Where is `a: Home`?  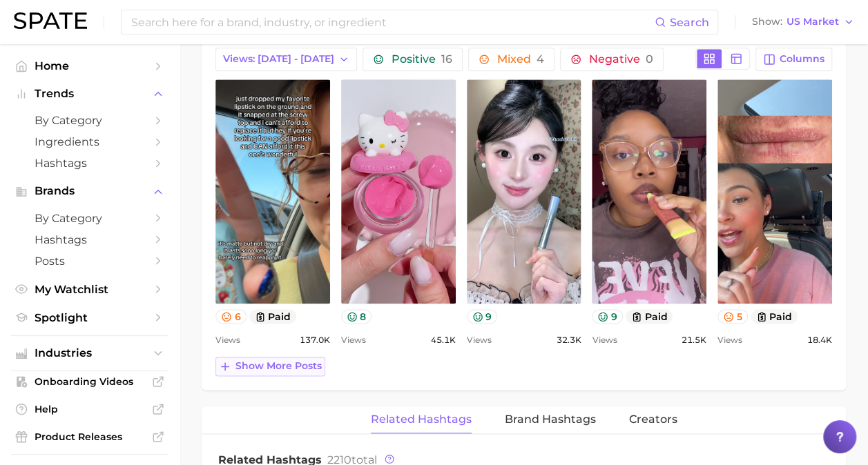 a: Home is located at coordinates (89, 66).